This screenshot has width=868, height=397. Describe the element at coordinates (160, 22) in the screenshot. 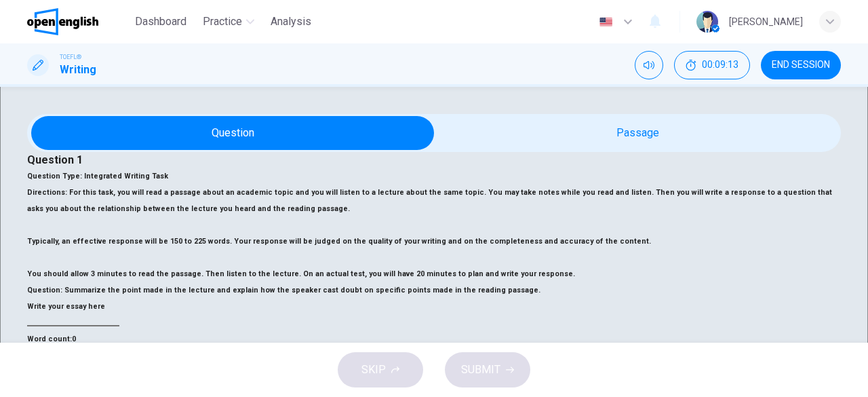

I see `button: Dashboard` at that location.